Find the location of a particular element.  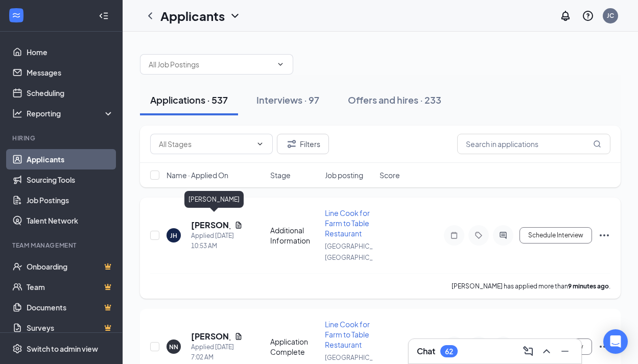

a: OnboardingCrown is located at coordinates (70, 266).